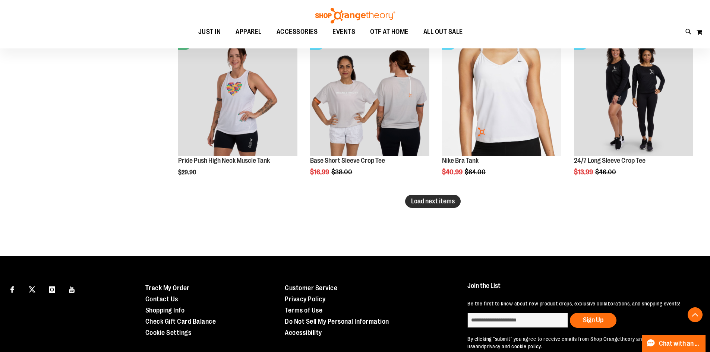 This screenshot has width=710, height=352. I want to click on a: Do Not Sell My Personal Information, so click(337, 322).